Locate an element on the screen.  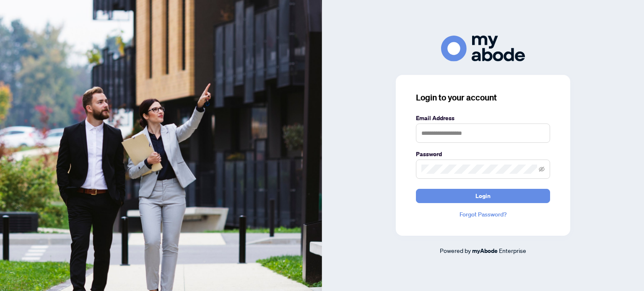
span: Powered by is located at coordinates (455, 250).